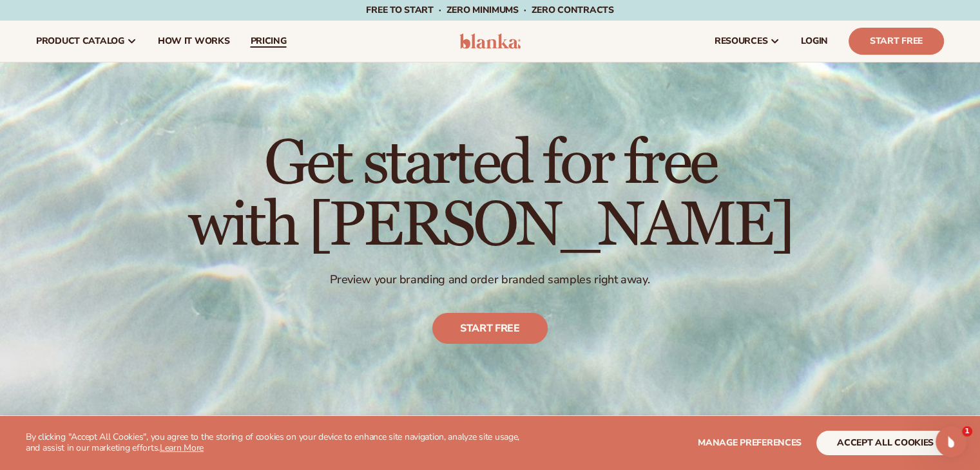 Image resolution: width=980 pixels, height=470 pixels. I want to click on a: Learn More, so click(182, 448).